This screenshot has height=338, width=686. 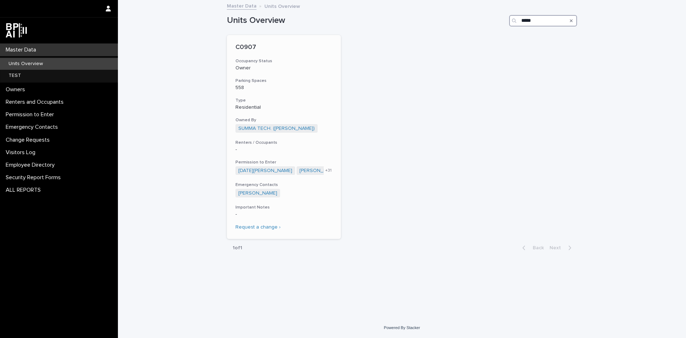 I want to click on p: 558, so click(x=284, y=88).